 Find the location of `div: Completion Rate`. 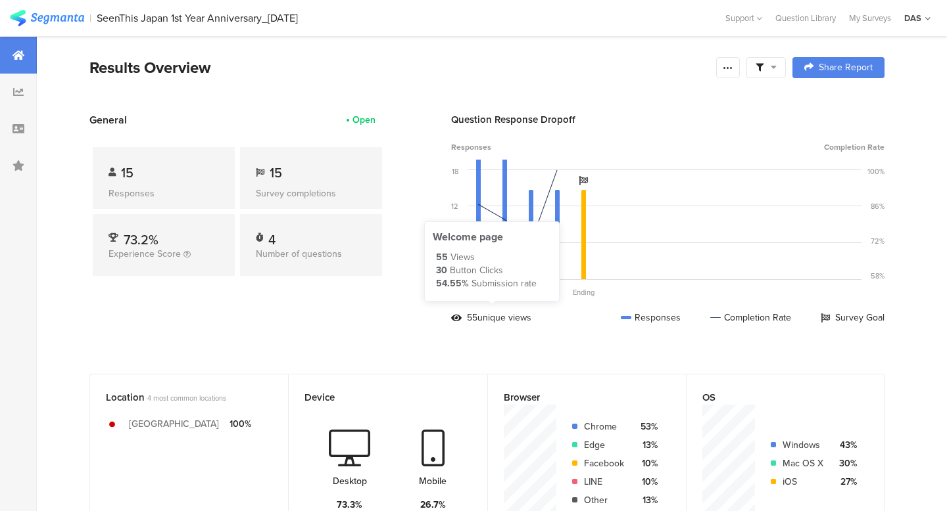

div: Completion Rate is located at coordinates (750, 318).